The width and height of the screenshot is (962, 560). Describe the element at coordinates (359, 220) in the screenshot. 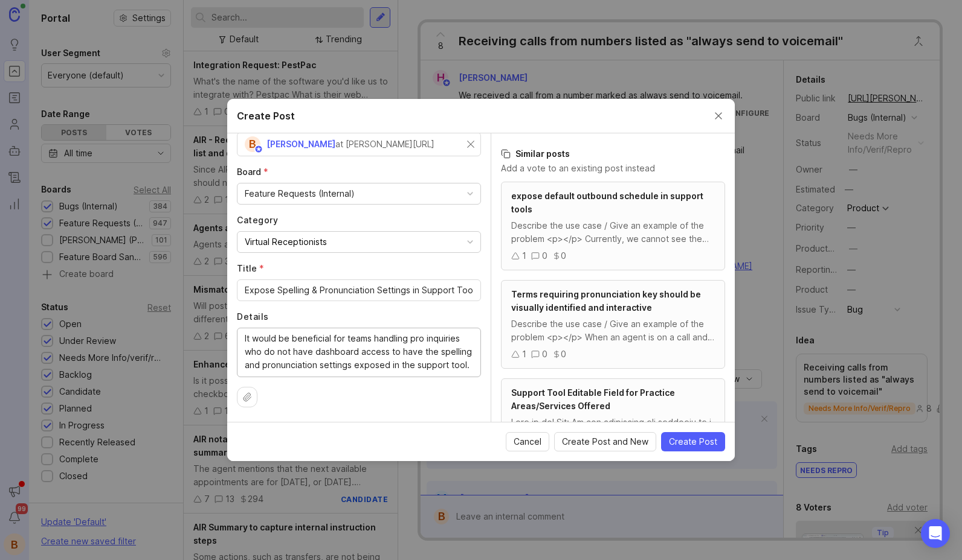

I see `label: Category` at that location.